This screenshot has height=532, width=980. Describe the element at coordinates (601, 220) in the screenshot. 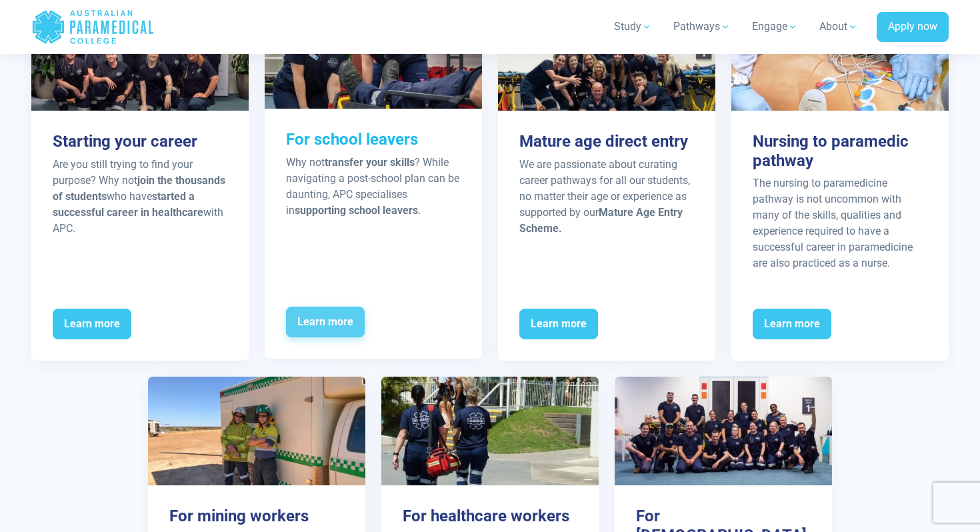

I see `strong: Mature Age Entry Scheme.` at that location.